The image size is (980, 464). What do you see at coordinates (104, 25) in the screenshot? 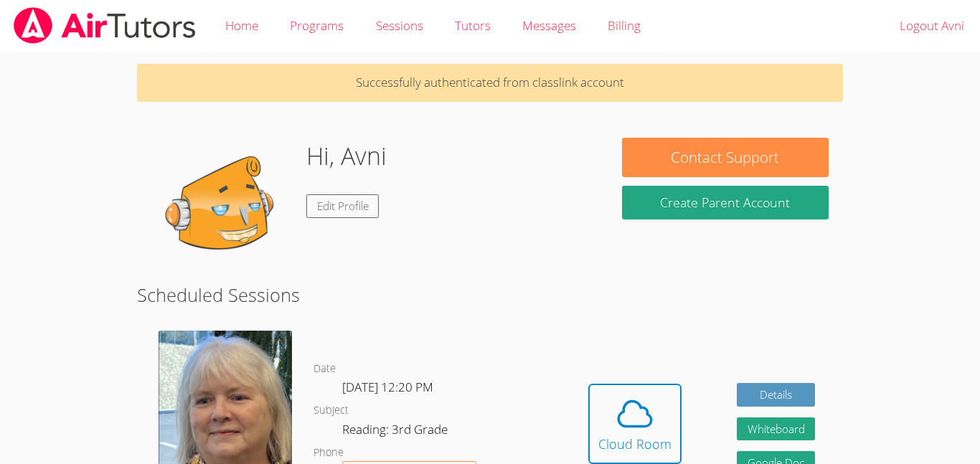
I see `img: airtutors_banner-c4298cdbf04f3fff15de1276eac7730deb9818008684d7c2e4769d2f7ddbe033.png` at bounding box center [104, 25].